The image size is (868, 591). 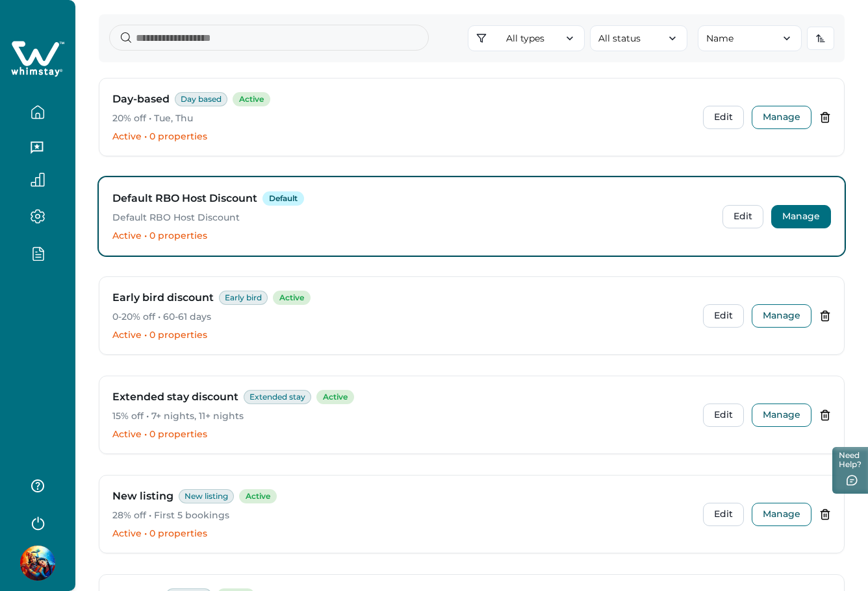 What do you see at coordinates (411, 218) in the screenshot?
I see `p: Default RBO Host Discount` at bounding box center [411, 218].